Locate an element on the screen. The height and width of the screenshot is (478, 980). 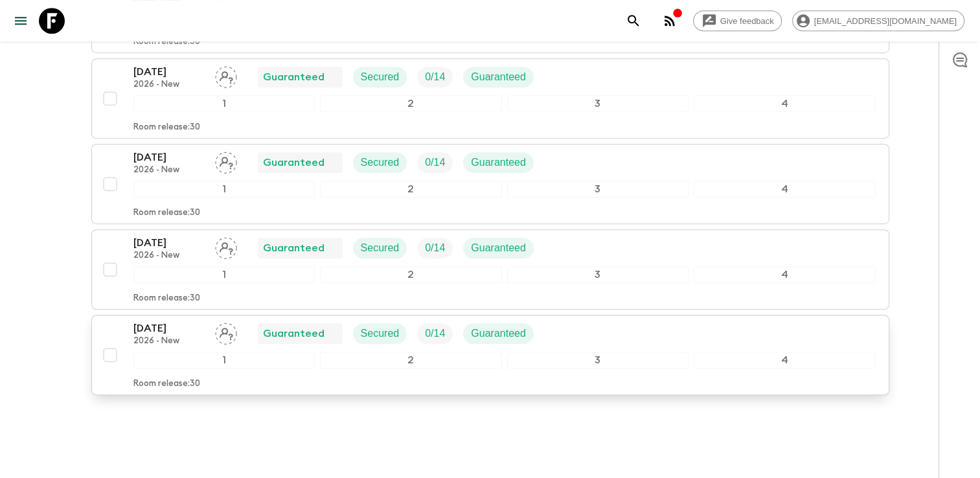
a: Give feedback is located at coordinates (737, 21).